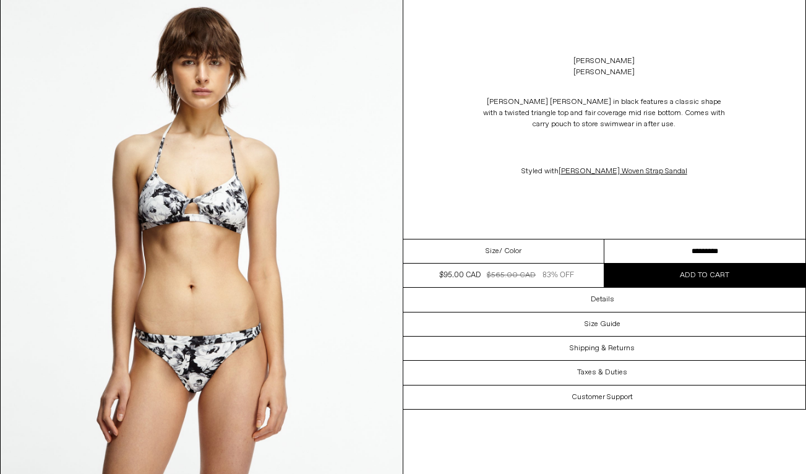 This screenshot has height=474, width=806. I want to click on div: $95.00 CAD, so click(459, 275).